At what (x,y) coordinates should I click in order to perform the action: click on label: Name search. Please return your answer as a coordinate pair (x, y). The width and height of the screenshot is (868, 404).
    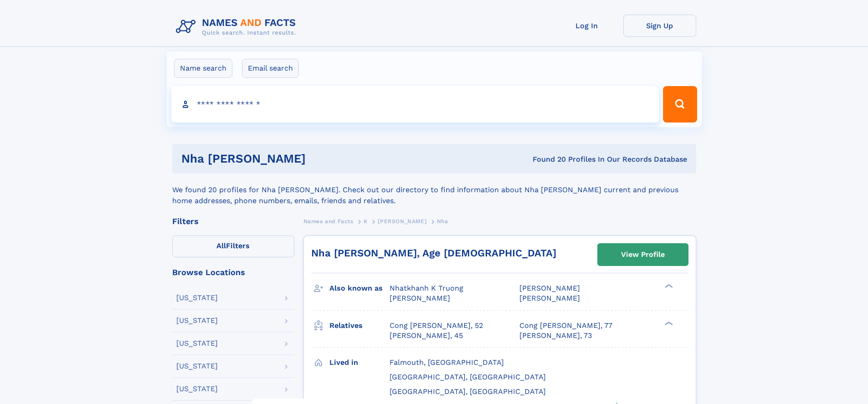
    Looking at the image, I should click on (203, 69).